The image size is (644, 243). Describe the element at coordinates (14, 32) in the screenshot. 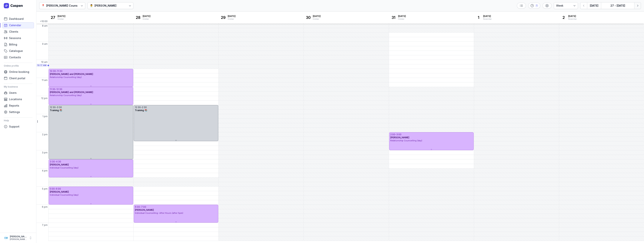

I see `span: Clients` at that location.